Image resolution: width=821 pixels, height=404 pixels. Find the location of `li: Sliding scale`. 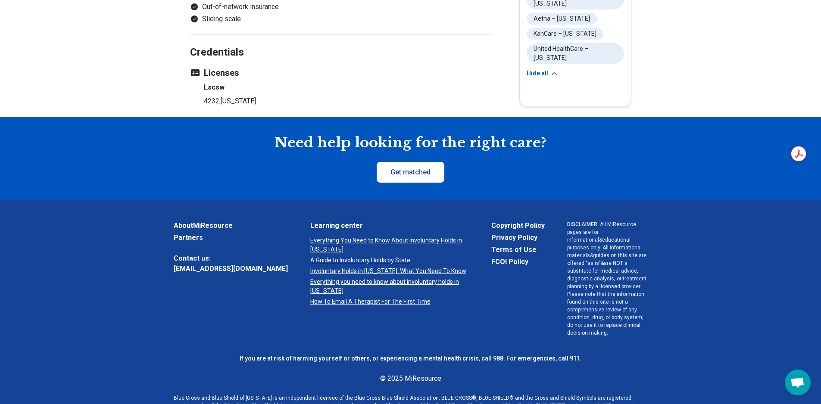

li: Sliding scale is located at coordinates (341, 19).